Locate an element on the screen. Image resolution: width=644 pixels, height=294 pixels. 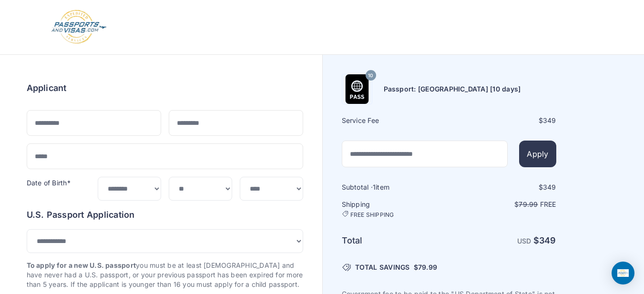
button: Apply is located at coordinates (538, 154).